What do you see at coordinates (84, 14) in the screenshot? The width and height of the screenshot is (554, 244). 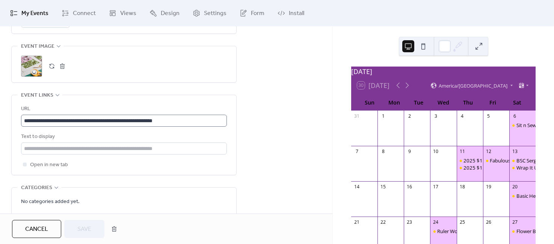 I see `span: Connect` at bounding box center [84, 14].